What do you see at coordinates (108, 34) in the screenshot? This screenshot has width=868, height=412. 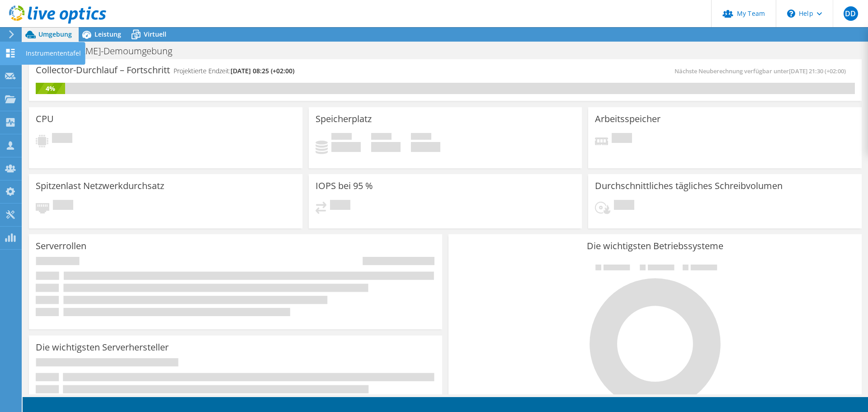 I see `span: Leistung` at bounding box center [108, 34].